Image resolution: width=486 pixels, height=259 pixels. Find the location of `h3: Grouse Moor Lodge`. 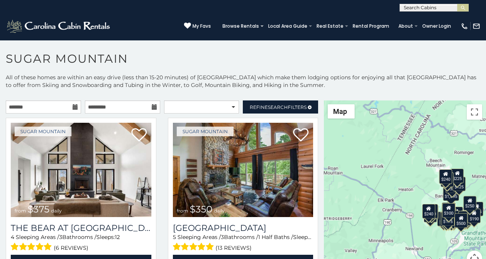

h3: Grouse Moor Lodge is located at coordinates (243, 228).